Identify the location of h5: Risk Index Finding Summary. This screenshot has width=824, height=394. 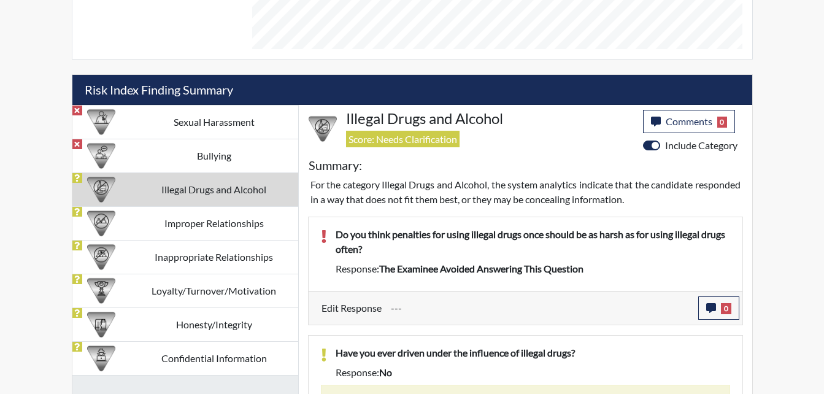
(412, 90).